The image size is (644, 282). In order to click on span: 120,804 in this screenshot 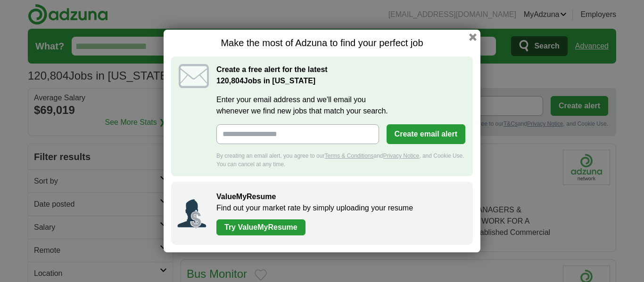, I will do `click(230, 81)`.